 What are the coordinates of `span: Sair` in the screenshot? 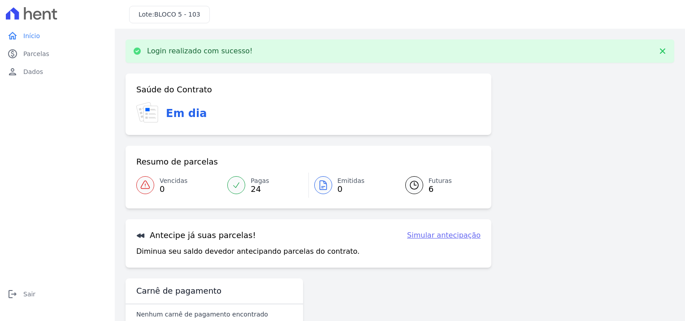 It's located at (29, 294).